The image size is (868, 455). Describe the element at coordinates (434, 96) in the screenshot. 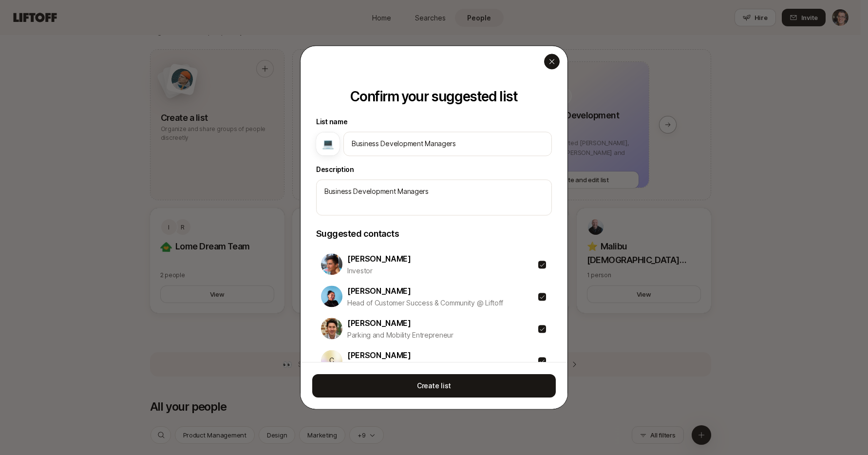

I see `p: Confirm your suggested list` at that location.